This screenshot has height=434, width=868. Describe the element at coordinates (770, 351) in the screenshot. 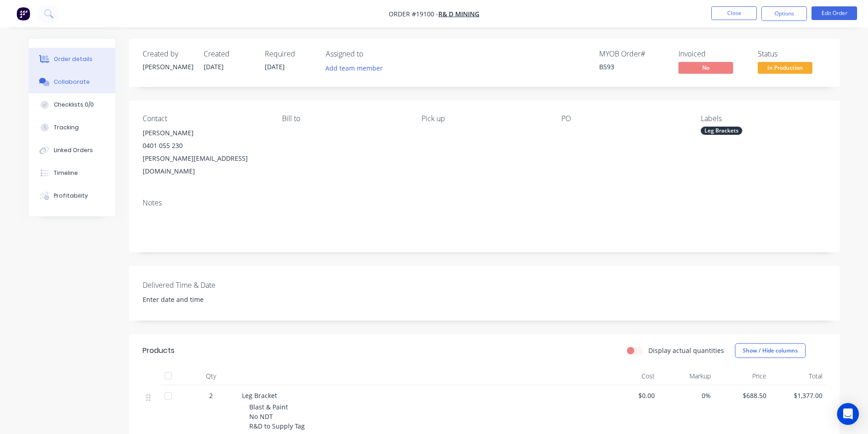

I see `button: Show / Hide columns` at that location.